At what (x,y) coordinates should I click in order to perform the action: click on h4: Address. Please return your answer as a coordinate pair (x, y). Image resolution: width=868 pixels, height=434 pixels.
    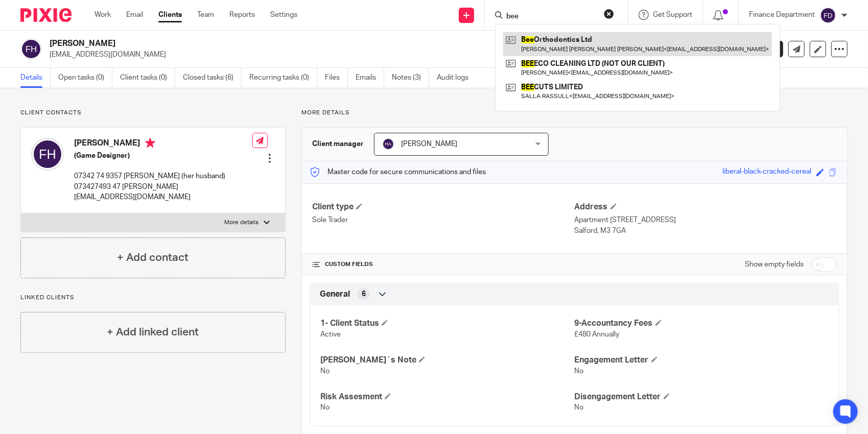
    Looking at the image, I should click on (706, 207).